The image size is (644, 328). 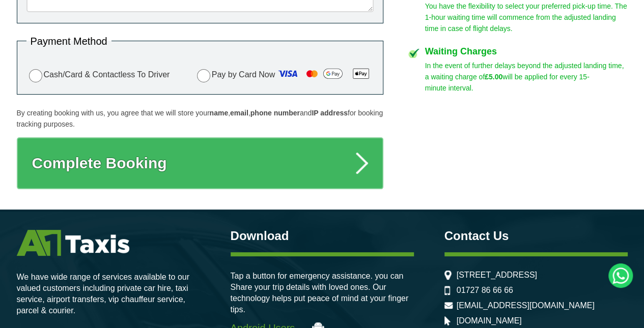 What do you see at coordinates (526, 51) in the screenshot?
I see `h4: Waiting Charges` at bounding box center [526, 51].